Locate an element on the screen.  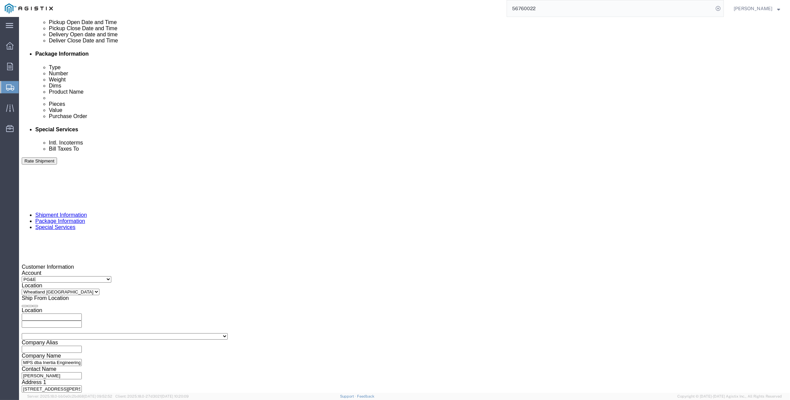
span: Chantelle Bower is located at coordinates (753, 8).